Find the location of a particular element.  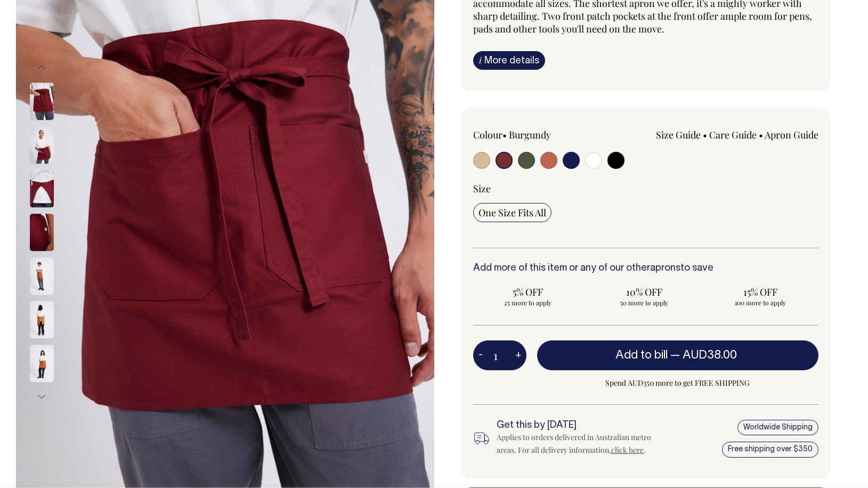

a: Size Guide is located at coordinates (679, 135).